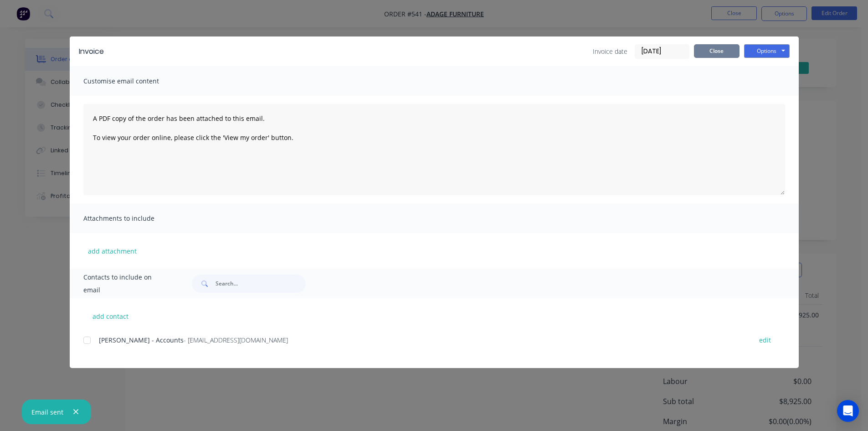  I want to click on textarea: A PDF copy of the order has been attached to this email. To view your order online, please click ..., so click(434, 150).